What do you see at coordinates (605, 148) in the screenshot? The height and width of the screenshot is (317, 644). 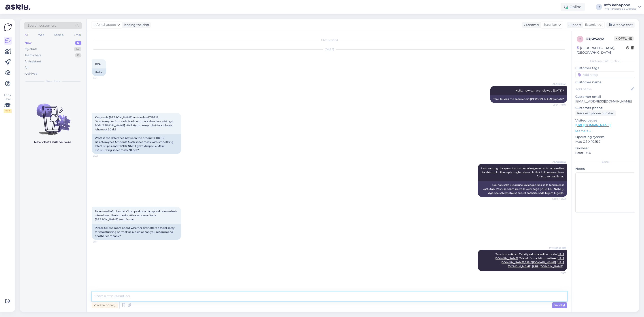 I see `p: Browser` at bounding box center [605, 148].